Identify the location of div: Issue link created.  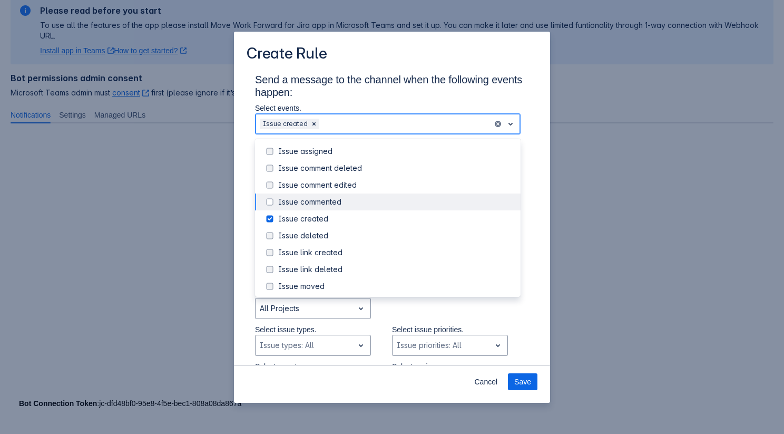
(396, 252).